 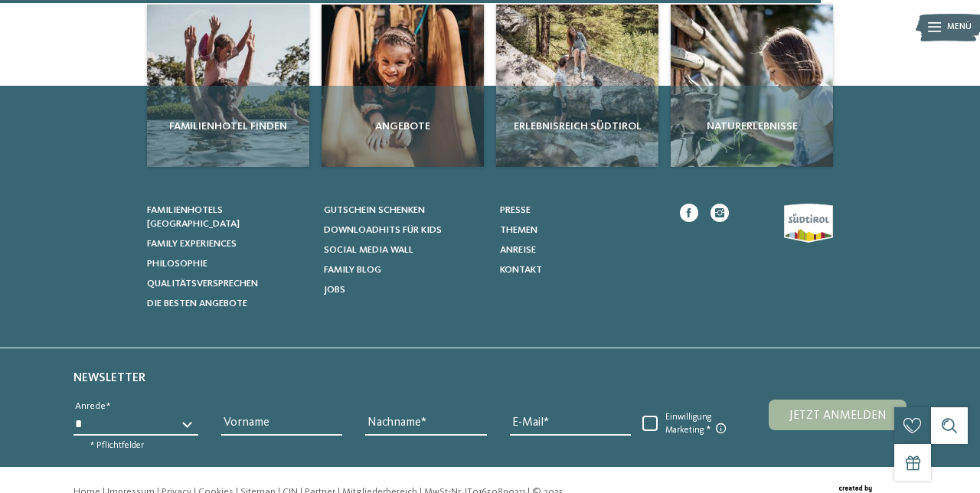 What do you see at coordinates (227, 264) in the screenshot?
I see `a: Philosophie` at bounding box center [227, 264].